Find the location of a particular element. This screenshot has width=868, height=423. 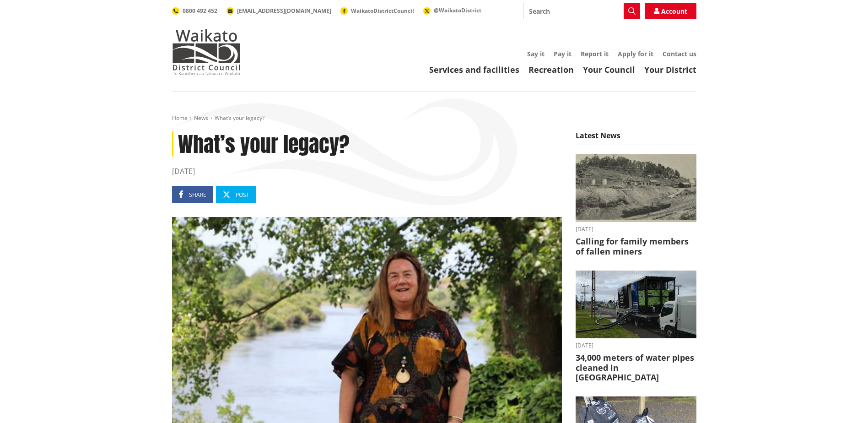

span: WaikatoDistrictCouncil is located at coordinates (383, 10).